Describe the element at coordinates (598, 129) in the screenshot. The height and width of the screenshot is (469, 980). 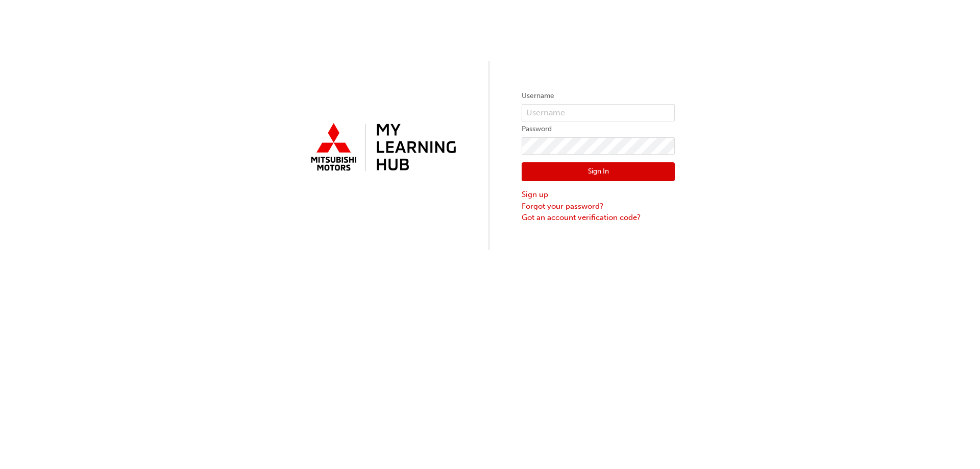
I see `label: Password` at that location.